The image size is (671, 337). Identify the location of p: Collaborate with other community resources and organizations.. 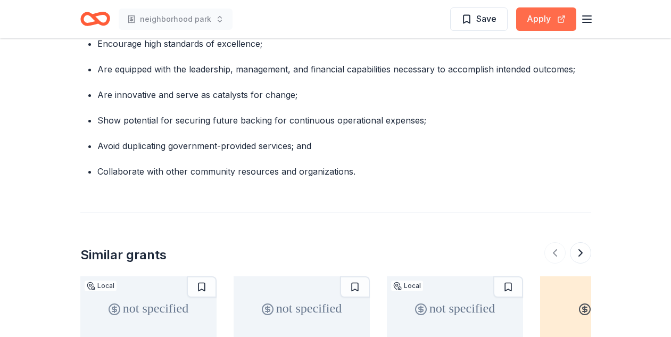
(344, 171).